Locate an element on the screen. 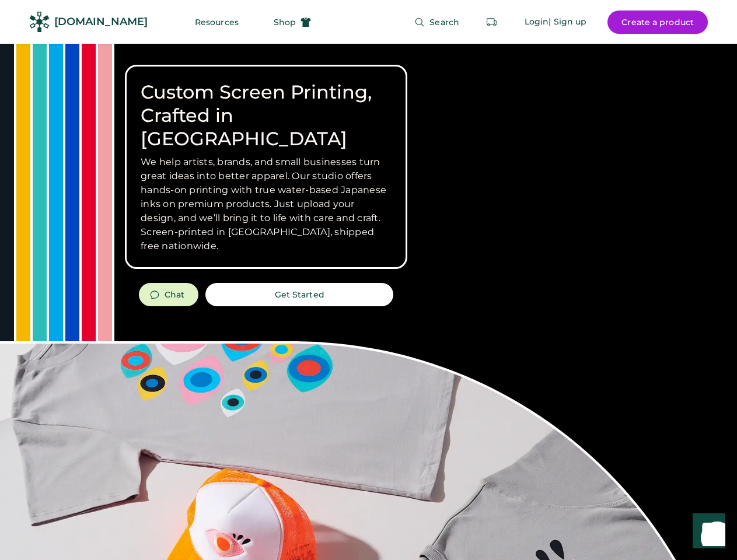  h3: We help artists, brands, and small businesses turn great ideas into better apparel. Our studio of... is located at coordinates (266, 204).